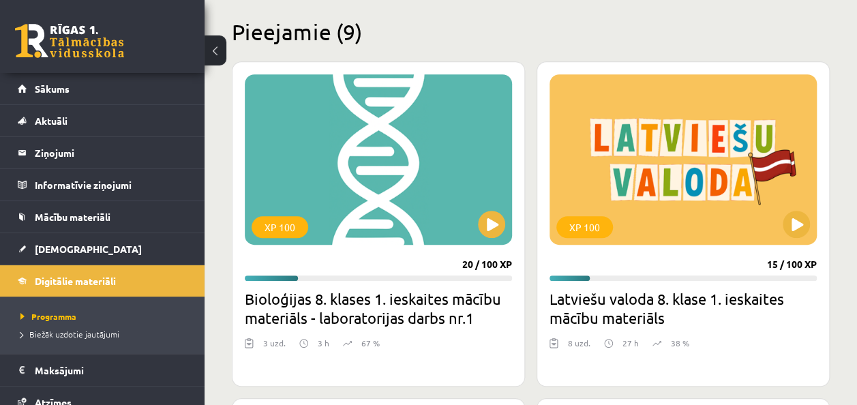  What do you see at coordinates (530, 31) in the screenshot?
I see `h2: Pieejamie (9)` at bounding box center [530, 31].